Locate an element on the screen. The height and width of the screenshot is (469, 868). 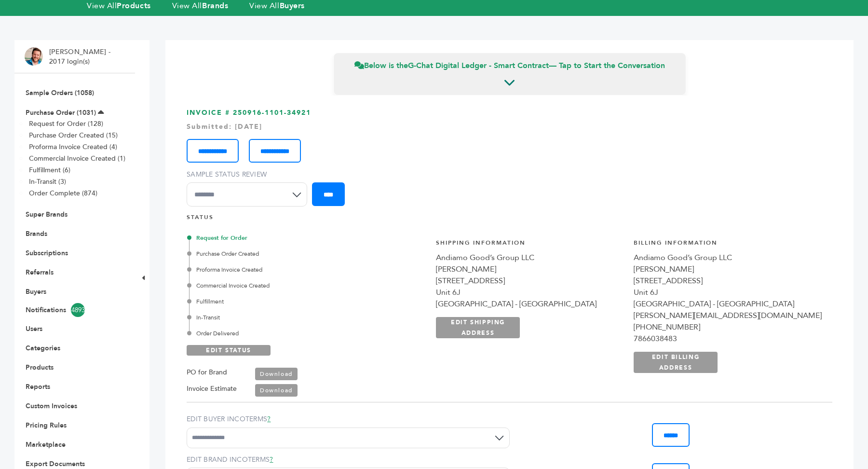
a: Marketplace is located at coordinates (45, 445).